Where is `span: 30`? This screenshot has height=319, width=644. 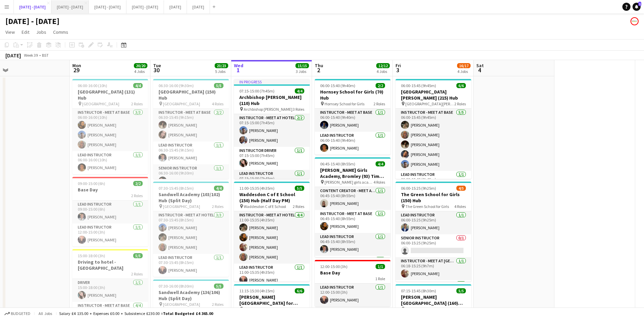 span: 30 is located at coordinates (156, 70).